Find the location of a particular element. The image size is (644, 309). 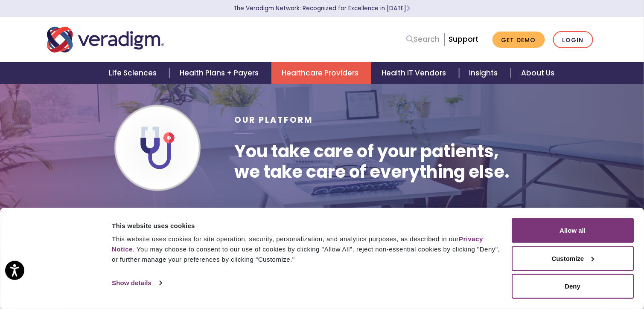

a: Healthcare Providers is located at coordinates (322, 73).